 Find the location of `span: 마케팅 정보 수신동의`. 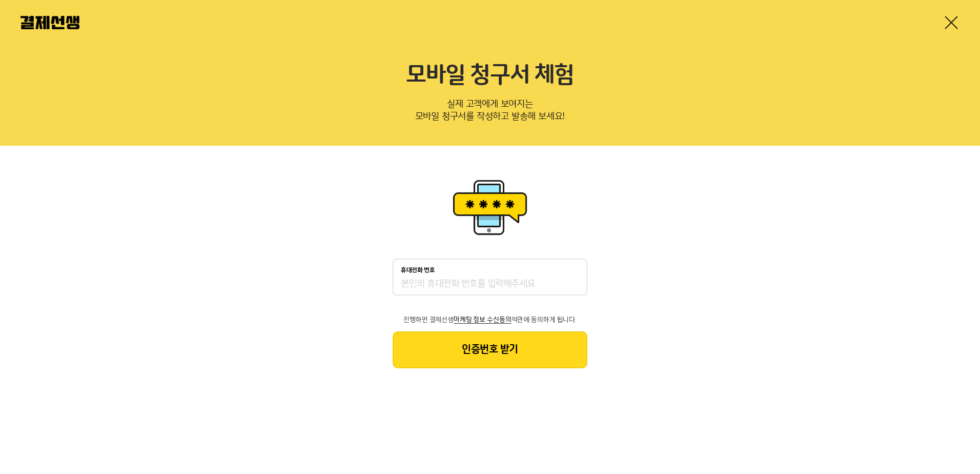

span: 마케팅 정보 수신동의 is located at coordinates (482, 319).